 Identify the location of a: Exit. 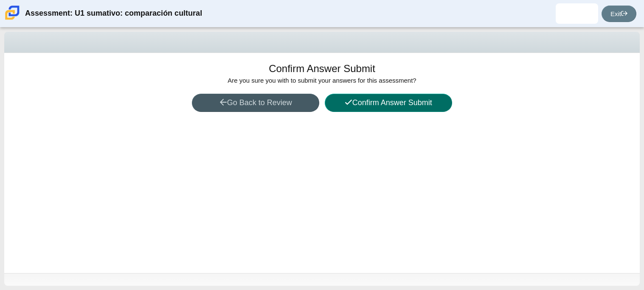
(619, 14).